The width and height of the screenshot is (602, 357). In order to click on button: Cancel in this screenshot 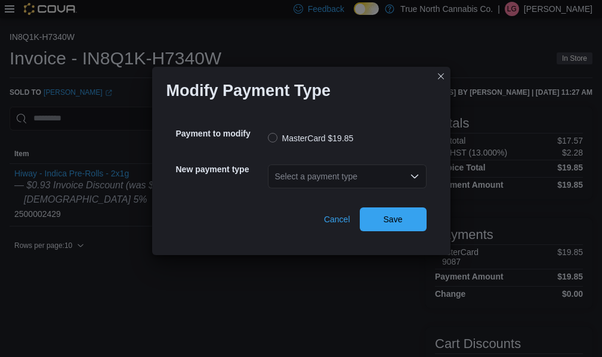, I will do `click(337, 220)`.